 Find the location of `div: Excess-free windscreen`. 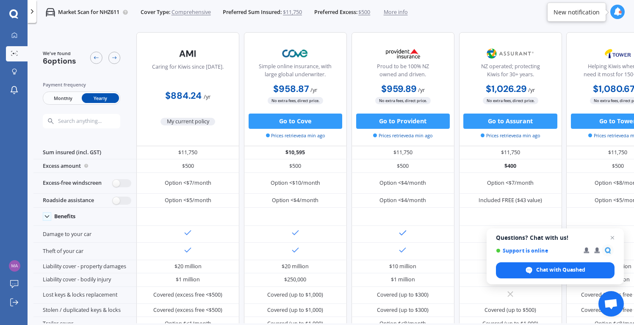

div: Excess-free windscreen is located at coordinates (85, 183).